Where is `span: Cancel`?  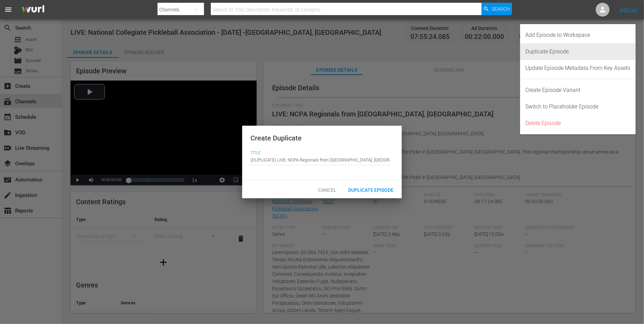
span: Cancel is located at coordinates (327, 190).